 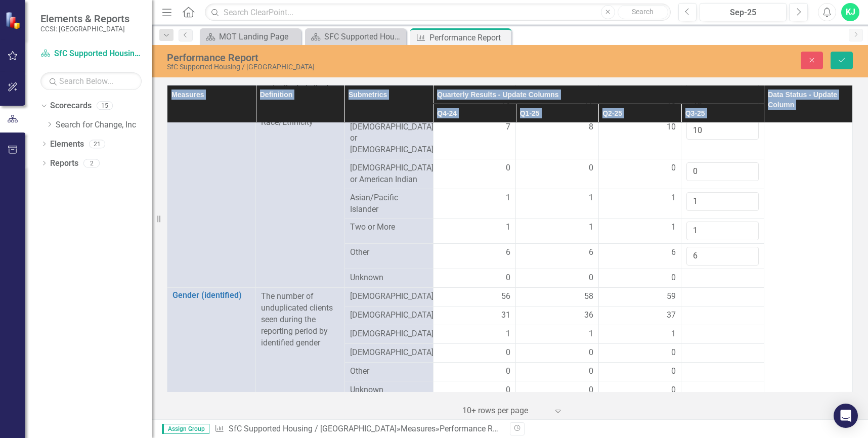 What do you see at coordinates (91, 163) in the screenshot?
I see `div: 2` at bounding box center [91, 163].